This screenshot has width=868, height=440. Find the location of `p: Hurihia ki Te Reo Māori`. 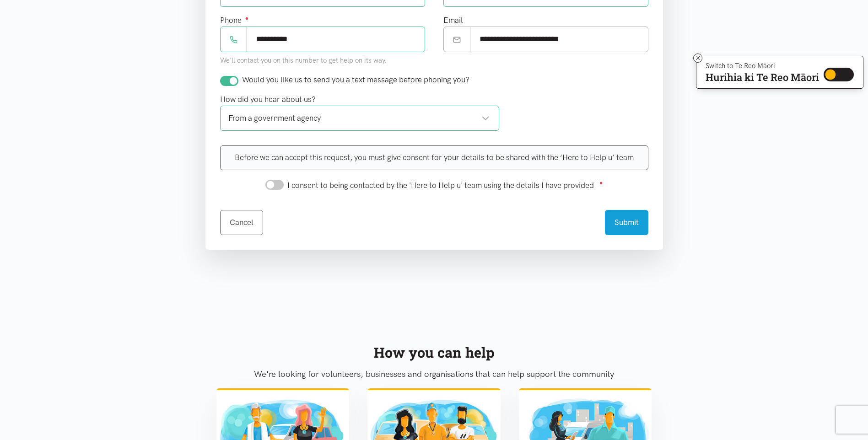

p: Hurihia ki Te Reo Māori is located at coordinates (762, 77).